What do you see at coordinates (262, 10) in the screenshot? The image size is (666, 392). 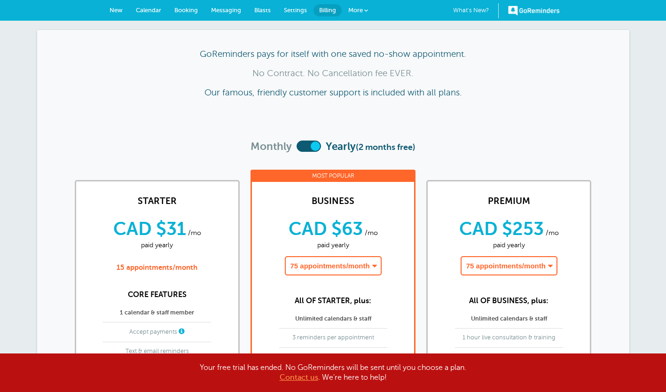 I see `span: Blasts` at bounding box center [262, 10].